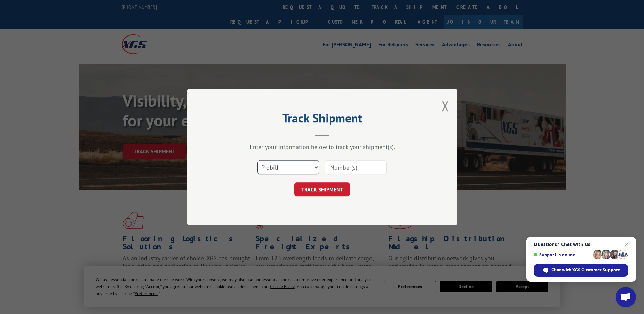 The height and width of the screenshot is (314, 644). Describe the element at coordinates (580, 244) in the screenshot. I see `span: Questions? Chat with us!` at that location.